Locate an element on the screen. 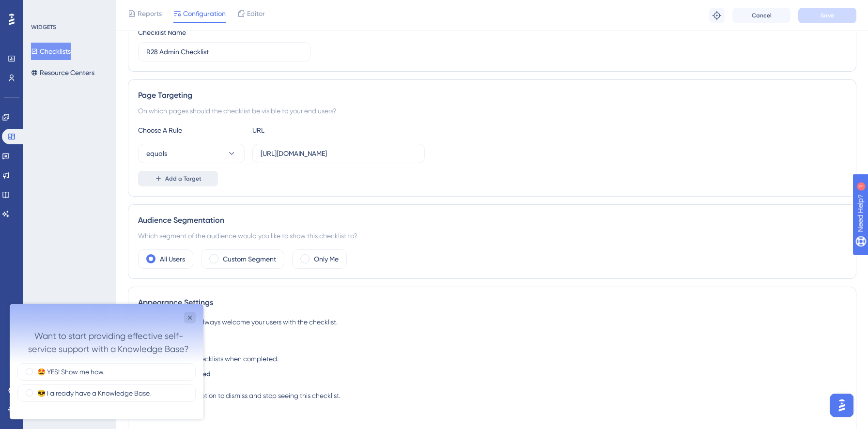  span: Add a Target is located at coordinates (183, 179).